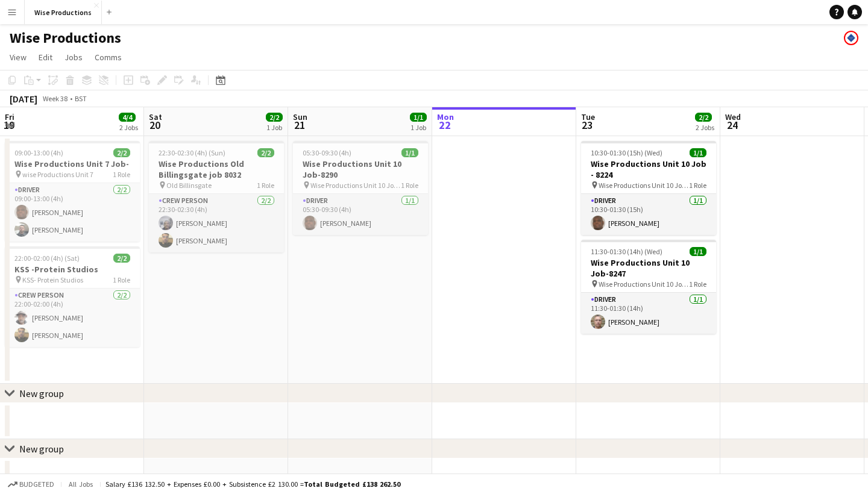 This screenshot has width=868, height=494. Describe the element at coordinates (587, 117) in the screenshot. I see `span: Tue` at that location.